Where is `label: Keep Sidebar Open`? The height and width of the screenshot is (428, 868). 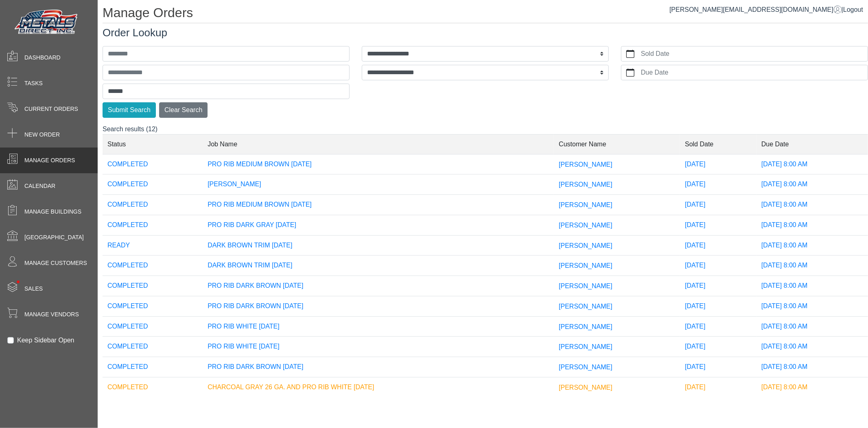
label: Keep Sidebar Open is located at coordinates (45, 340).